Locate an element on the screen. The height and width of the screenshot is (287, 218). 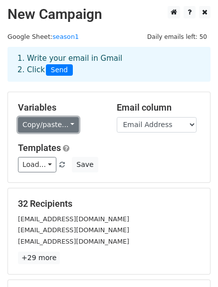
h5: Email column is located at coordinates (158, 108).